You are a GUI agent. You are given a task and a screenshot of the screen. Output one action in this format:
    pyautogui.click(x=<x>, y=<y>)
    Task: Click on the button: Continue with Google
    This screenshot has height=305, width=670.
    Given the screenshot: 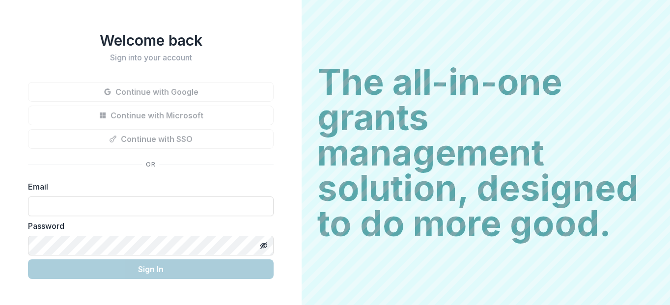 What is the action you would take?
    pyautogui.click(x=151, y=92)
    